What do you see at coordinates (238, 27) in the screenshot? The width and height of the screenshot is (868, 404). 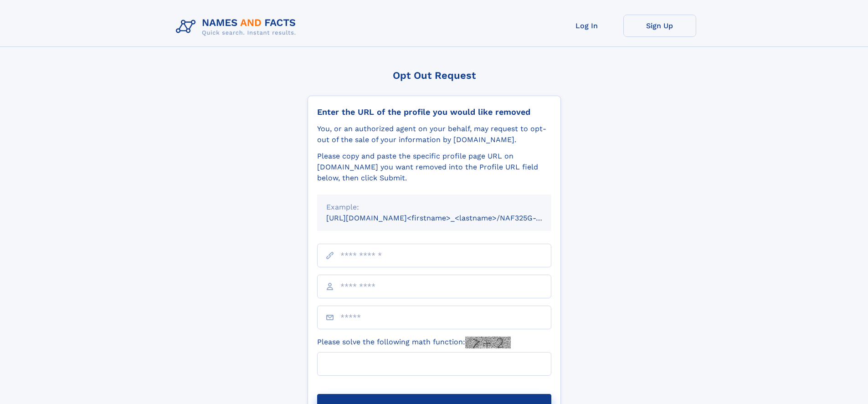 I see `img: Logo Names and Facts` at bounding box center [238, 27].